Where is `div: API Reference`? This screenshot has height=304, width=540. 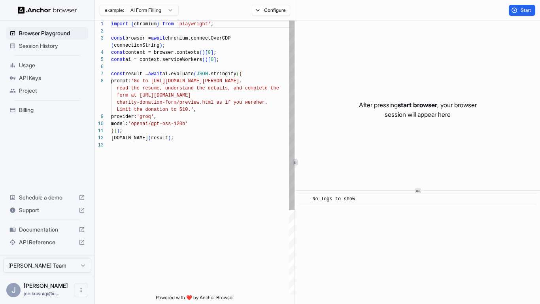
div: API Reference is located at coordinates (47, 242).